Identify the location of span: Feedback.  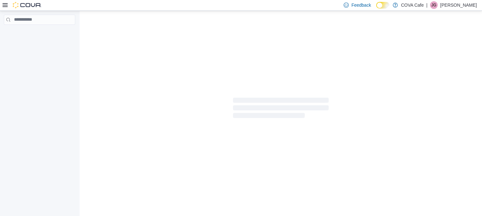
(361, 5).